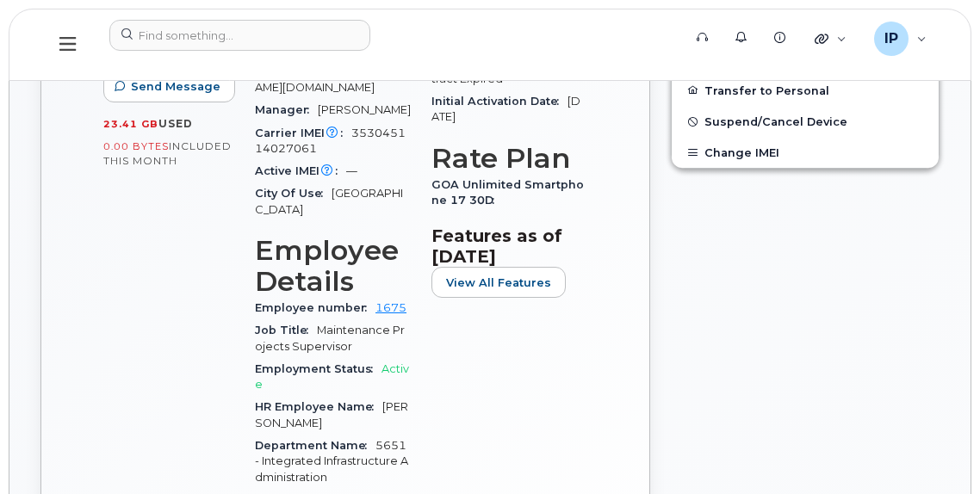  What do you see at coordinates (499, 282) in the screenshot?
I see `button: View All Features` at bounding box center [499, 282].